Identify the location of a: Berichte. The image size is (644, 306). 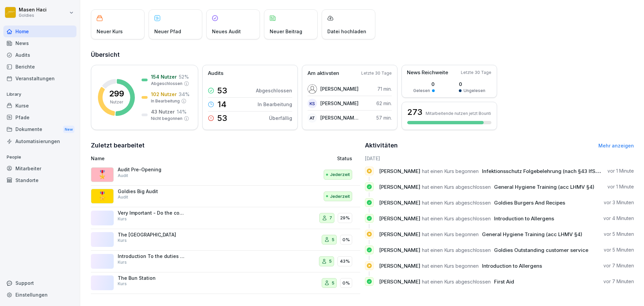
(40, 67).